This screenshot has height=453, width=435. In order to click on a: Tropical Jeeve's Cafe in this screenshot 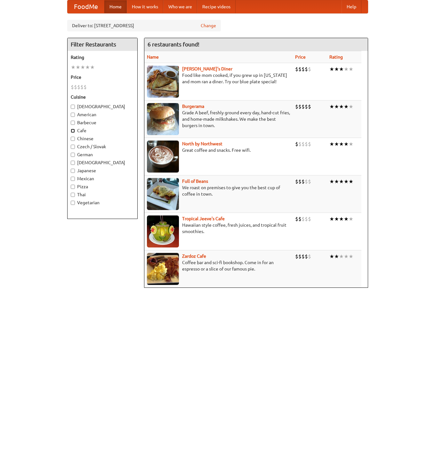, I will do `click(203, 219)`.